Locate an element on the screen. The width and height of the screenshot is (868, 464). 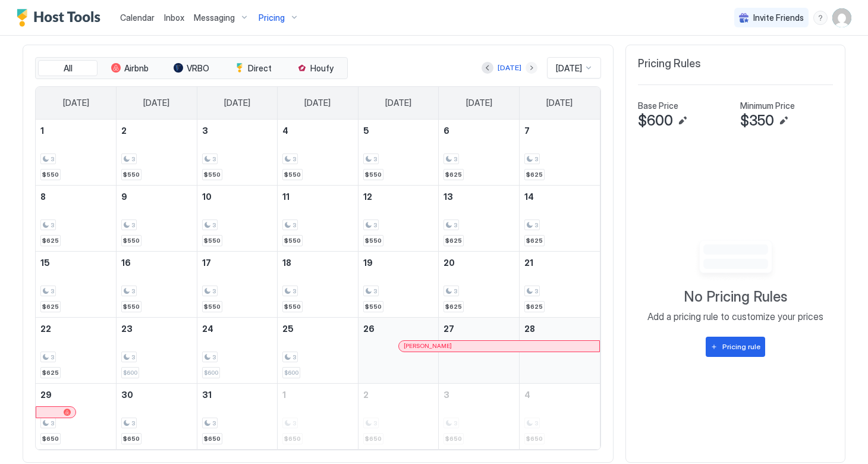
span: 19 is located at coordinates (368, 262).